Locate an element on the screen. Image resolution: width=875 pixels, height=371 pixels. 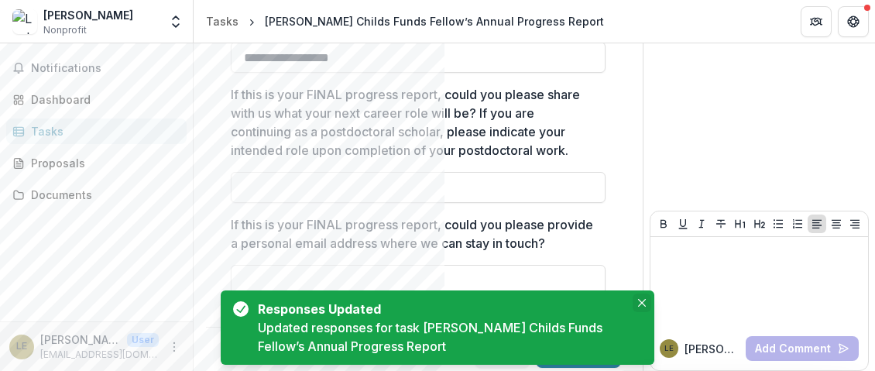
button: Add Comment is located at coordinates (802, 348).